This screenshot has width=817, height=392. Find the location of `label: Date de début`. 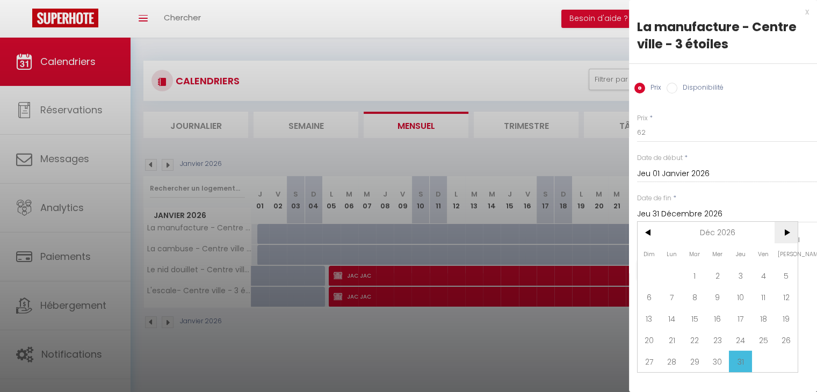

label: Date de début is located at coordinates (660, 158).